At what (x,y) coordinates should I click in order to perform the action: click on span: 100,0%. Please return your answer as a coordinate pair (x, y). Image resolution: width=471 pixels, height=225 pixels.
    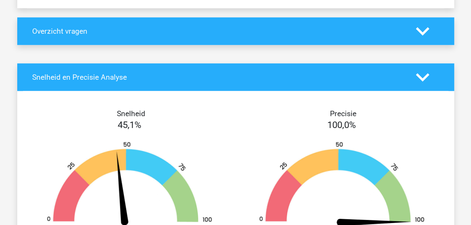
    Looking at the image, I should click on (341, 125).